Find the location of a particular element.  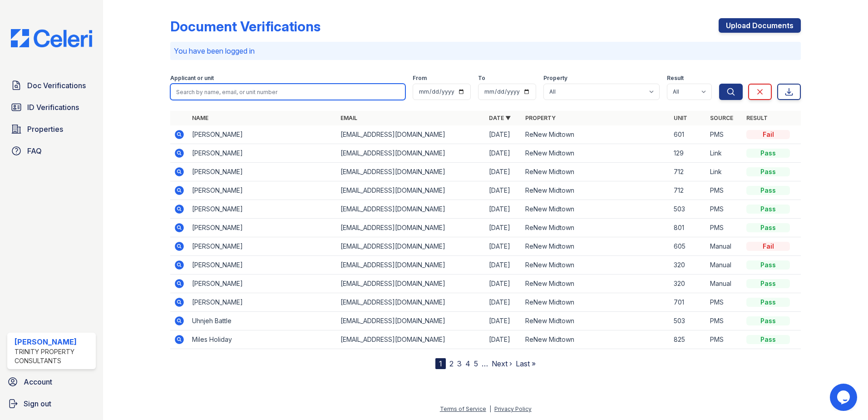

a: Terms of Service is located at coordinates (463, 408).